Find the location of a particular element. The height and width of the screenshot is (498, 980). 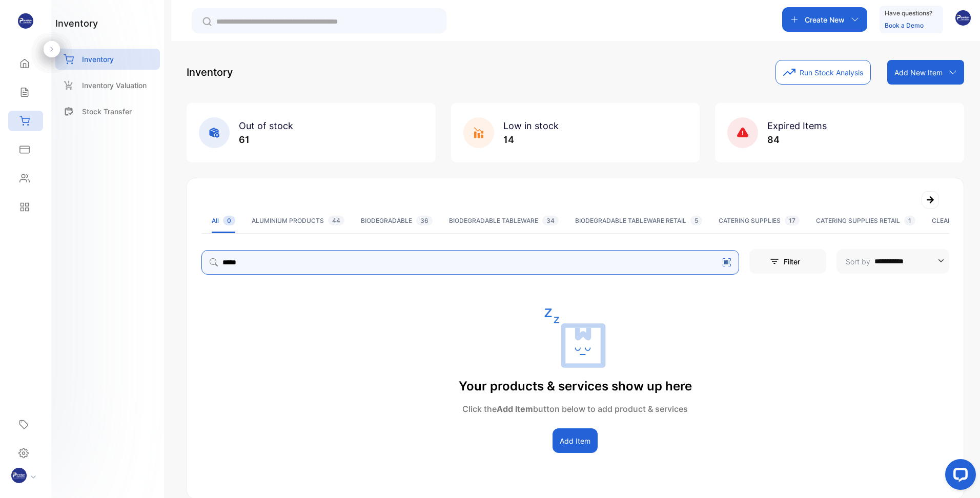

button: Open LiveChat chat widget is located at coordinates (24, 20).